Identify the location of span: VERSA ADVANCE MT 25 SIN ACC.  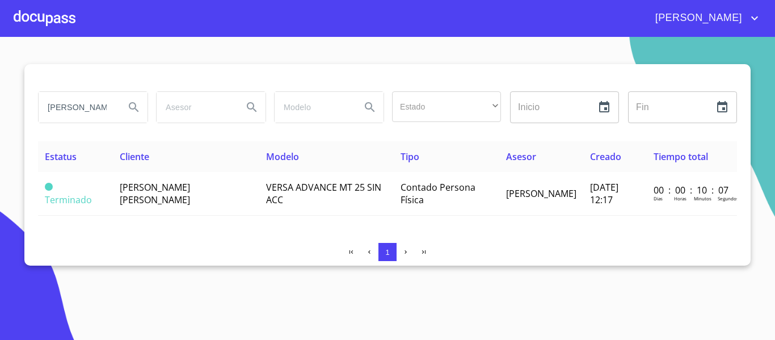
(324, 194).